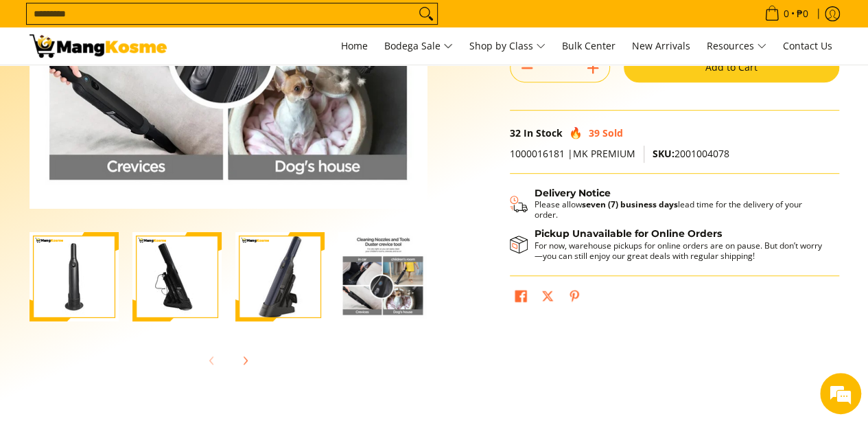  I want to click on span: 0, so click(786, 14).